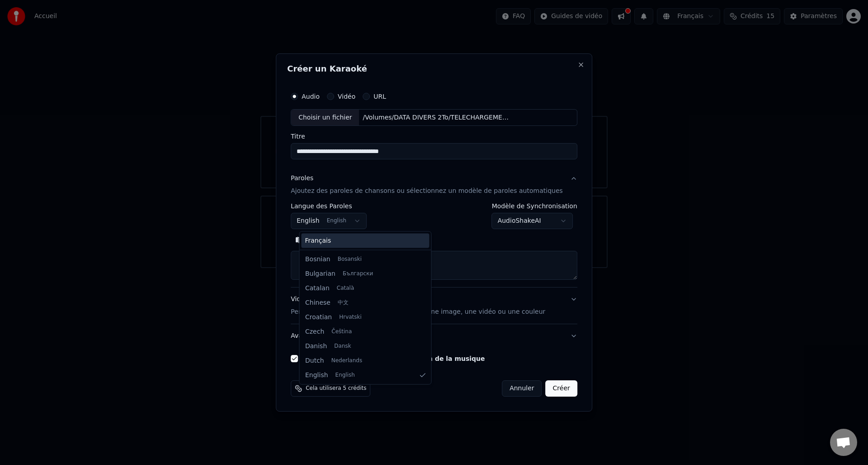  Describe the element at coordinates (316, 346) in the screenshot. I see `span: Danish` at that location.